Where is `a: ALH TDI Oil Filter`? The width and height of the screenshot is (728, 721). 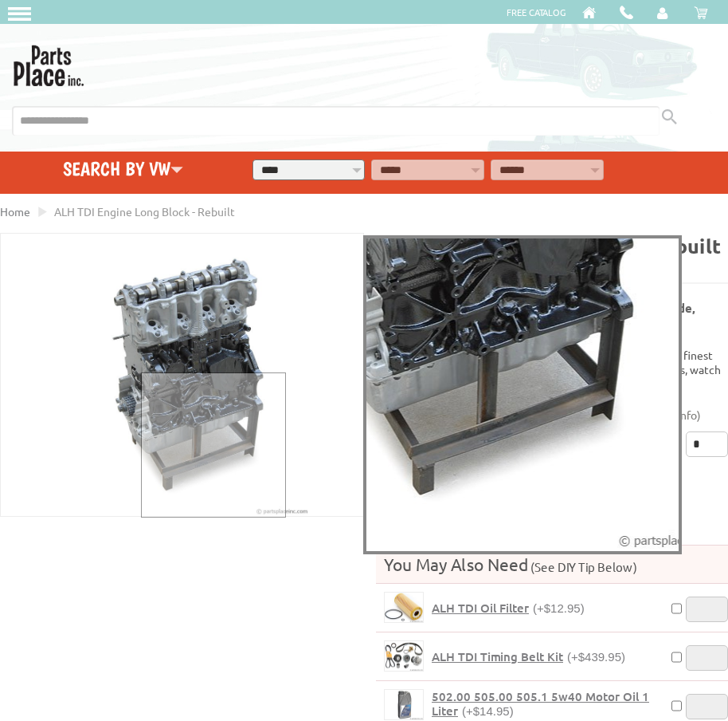
a: ALH TDI Oil Filter is located at coordinates (404, 607).